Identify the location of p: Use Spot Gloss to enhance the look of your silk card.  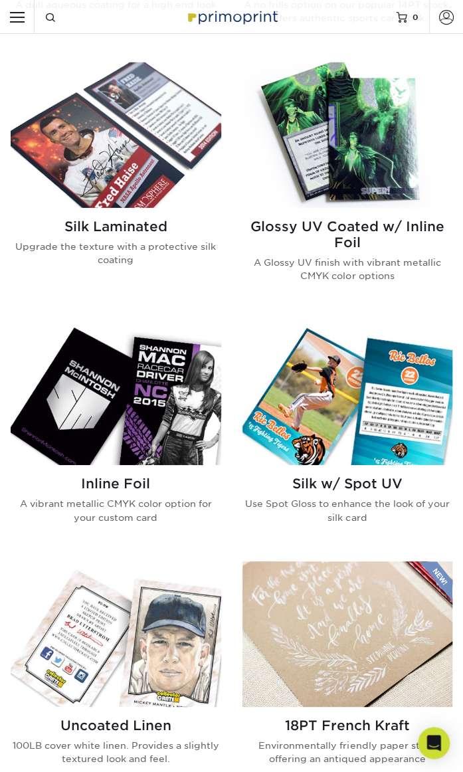
(348, 510).